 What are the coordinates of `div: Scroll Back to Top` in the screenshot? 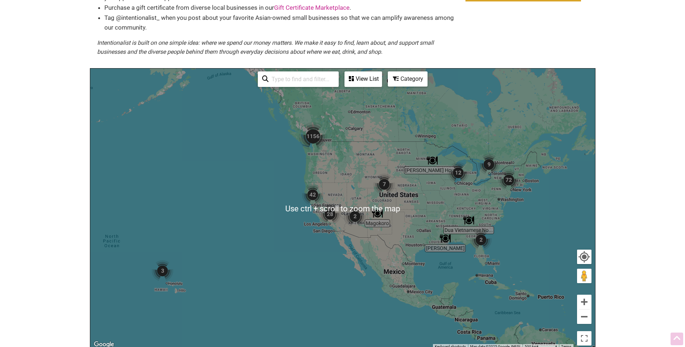 It's located at (677, 339).